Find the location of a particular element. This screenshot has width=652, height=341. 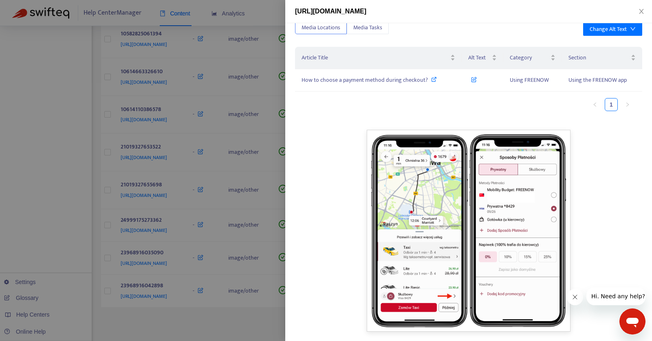

th: Alt Text is located at coordinates (482, 58).